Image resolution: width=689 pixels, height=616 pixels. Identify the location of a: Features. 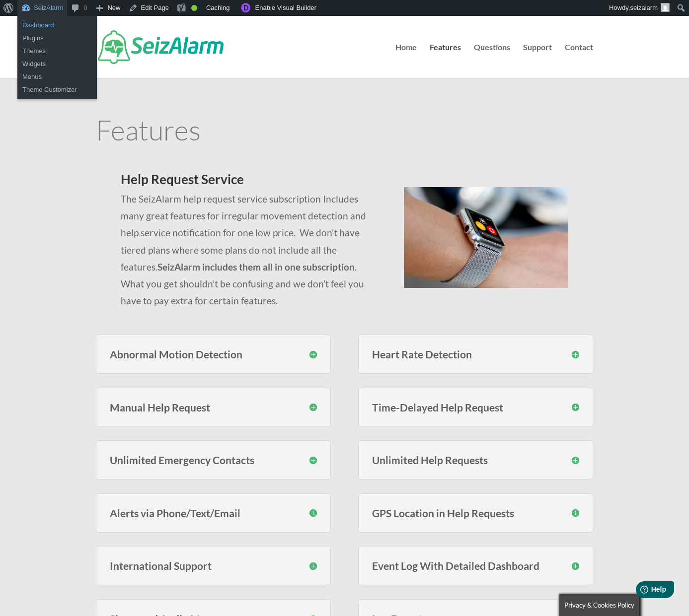
(445, 61).